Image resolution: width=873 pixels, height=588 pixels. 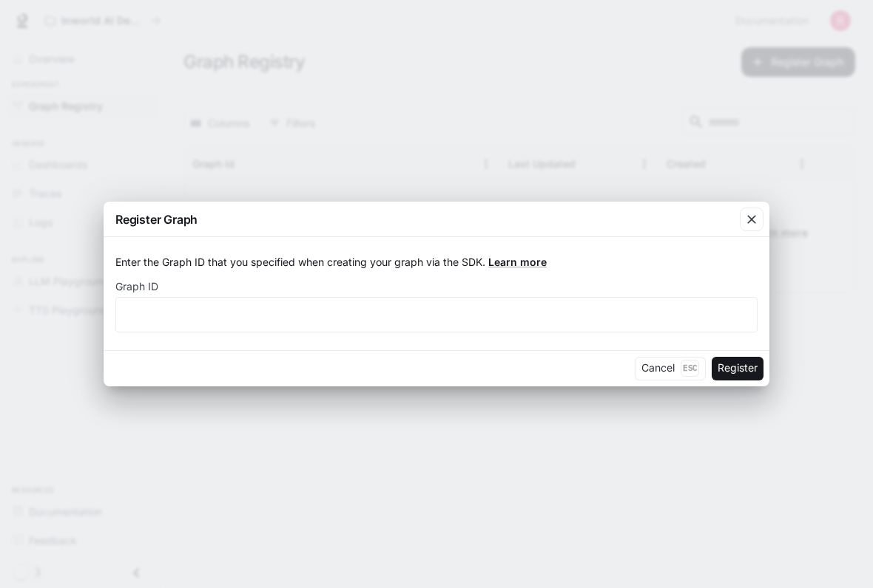 What do you see at coordinates (670, 369) in the screenshot?
I see `button: CancelEsc` at bounding box center [670, 369].